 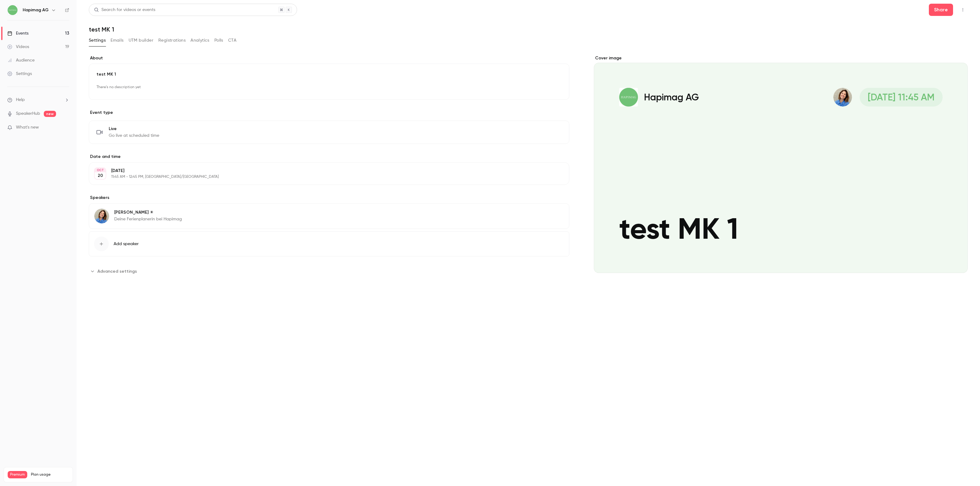 I want to click on div: OCT, so click(x=100, y=170).